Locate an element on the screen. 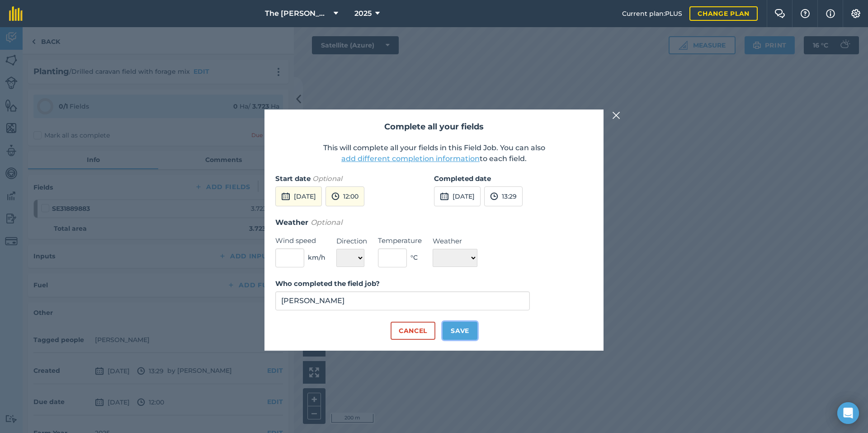  p: This will complete all your fields in this Field Job. You can also to each field. is located at coordinates (434, 153).